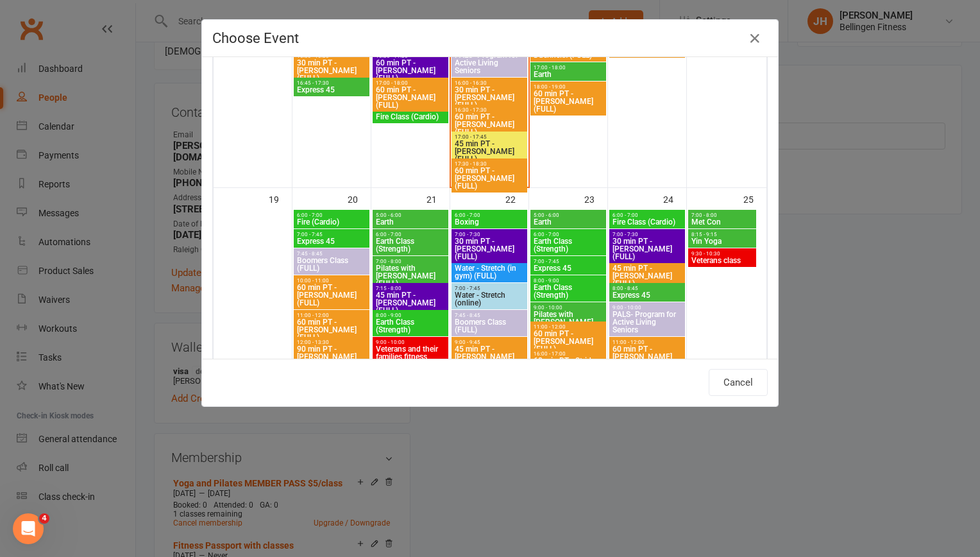 Image resolution: width=980 pixels, height=557 pixels. What do you see at coordinates (331, 280) in the screenshot?
I see `span: 10:00 - 11:00` at bounding box center [331, 280].